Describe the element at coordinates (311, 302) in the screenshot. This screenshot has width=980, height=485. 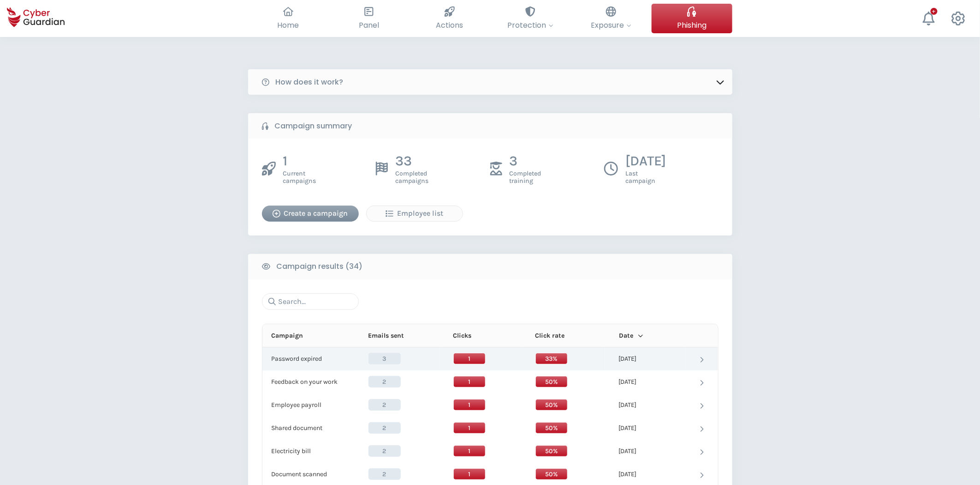
I see `input: Search...` at that location.